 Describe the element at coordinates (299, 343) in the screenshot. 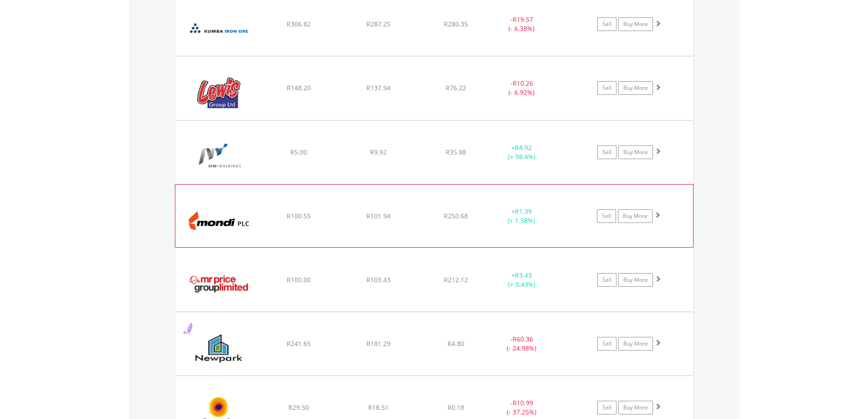

I see `span: R241.65` at that location.